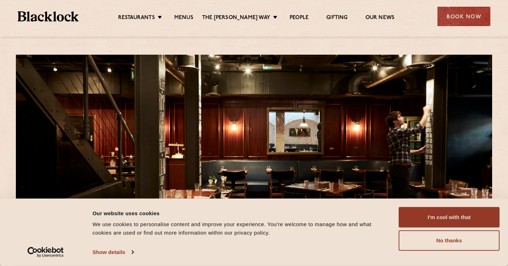 The height and width of the screenshot is (266, 508). What do you see at coordinates (241, 213) in the screenshot?
I see `div: Our website uses cookies` at bounding box center [241, 213].